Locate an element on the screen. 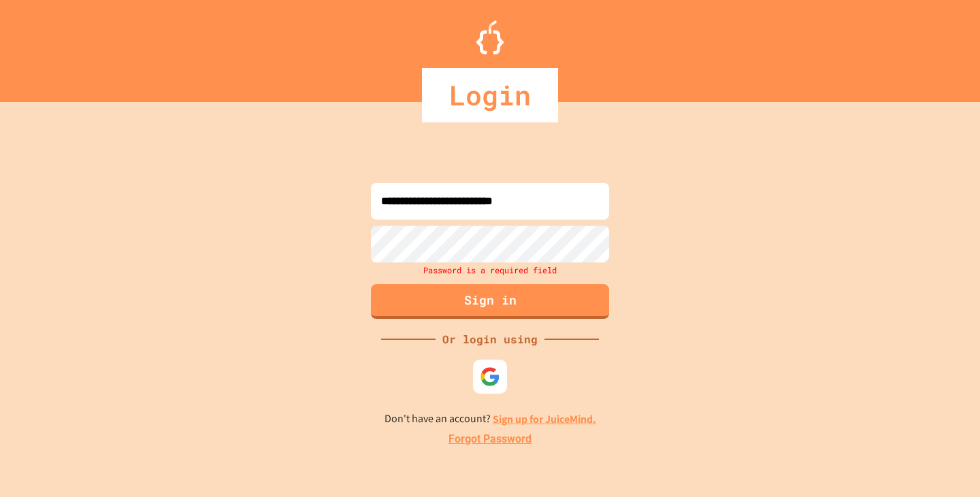  a: Sign up for JuiceMind. is located at coordinates (544, 419).